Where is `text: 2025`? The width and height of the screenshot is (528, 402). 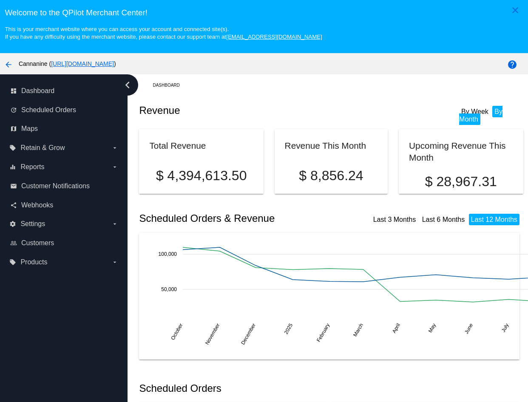
text: 2025 is located at coordinates (289, 329).